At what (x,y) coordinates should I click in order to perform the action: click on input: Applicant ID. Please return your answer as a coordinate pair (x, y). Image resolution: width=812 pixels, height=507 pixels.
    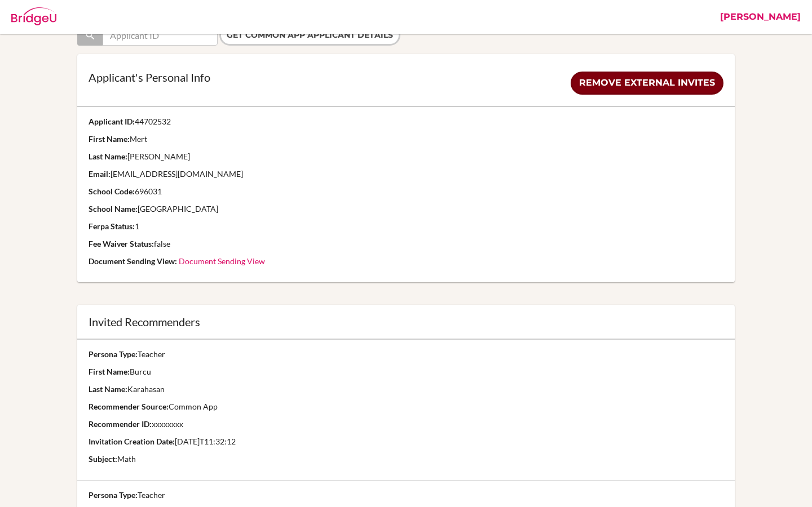
    Looking at the image, I should click on (160, 35).